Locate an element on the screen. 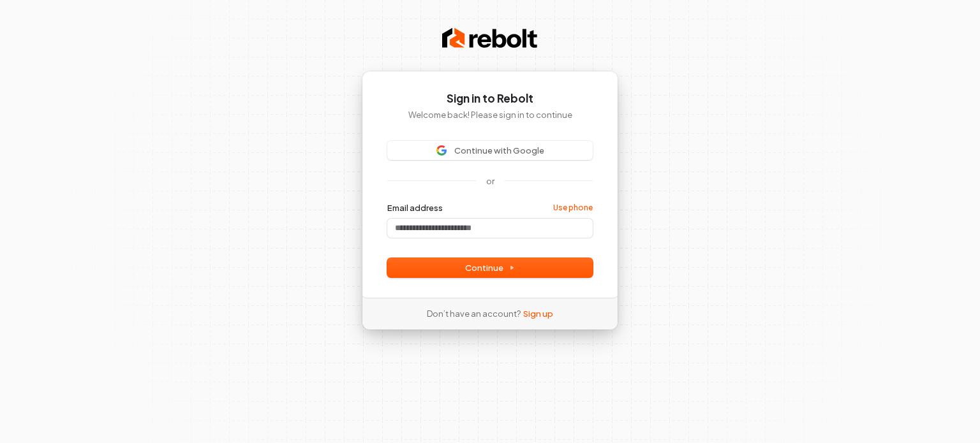  p: or is located at coordinates (490, 181).